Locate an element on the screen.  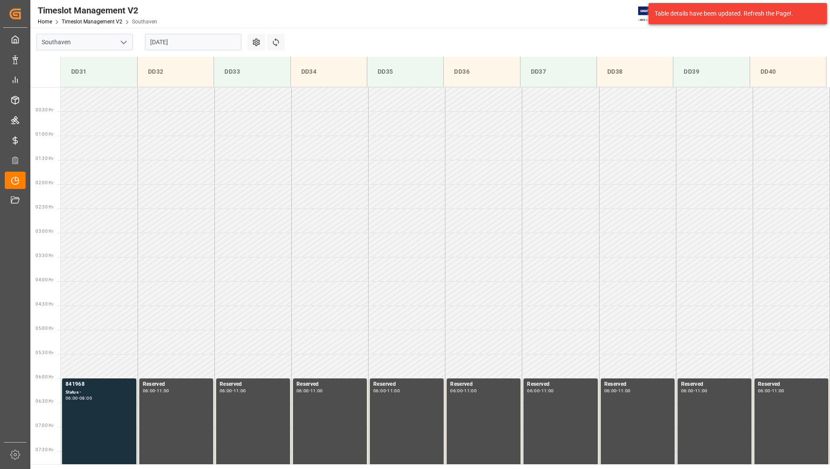
div: Table details have been updated. Refresh the Page!. is located at coordinates (734, 13).